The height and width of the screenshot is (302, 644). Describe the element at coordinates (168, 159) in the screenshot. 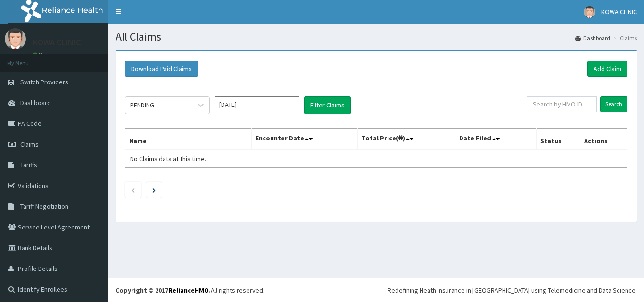

I see `span: No Claims data at this time.` at that location.